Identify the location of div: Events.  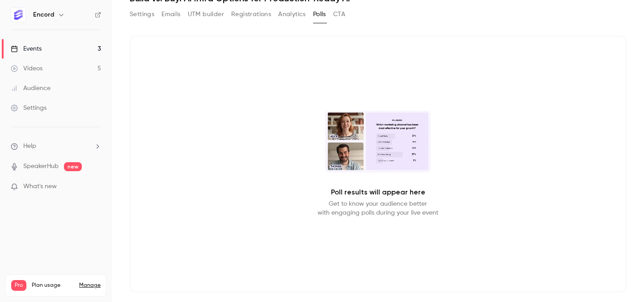
(26, 49).